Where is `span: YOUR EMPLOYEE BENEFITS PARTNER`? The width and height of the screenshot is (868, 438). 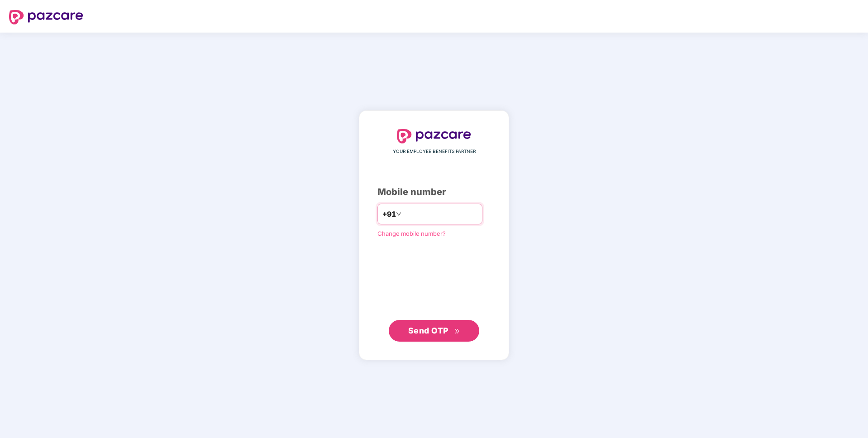 span: YOUR EMPLOYEE BENEFITS PARTNER is located at coordinates (434, 152).